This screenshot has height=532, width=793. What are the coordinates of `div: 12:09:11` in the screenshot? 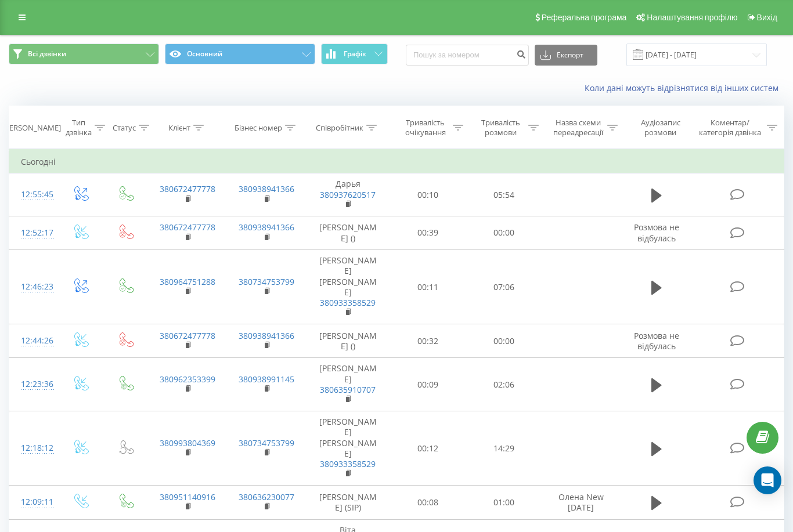 It's located at (33, 502).